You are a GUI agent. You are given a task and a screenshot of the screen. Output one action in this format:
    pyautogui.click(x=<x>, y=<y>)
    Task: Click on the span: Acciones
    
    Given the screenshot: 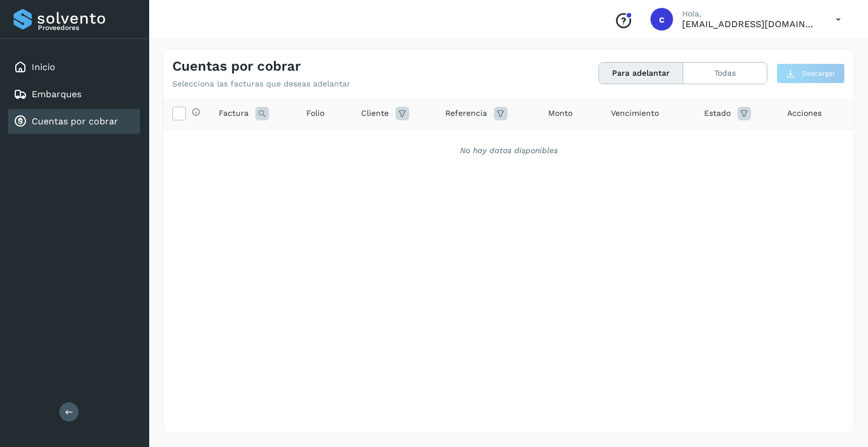 What is the action you would take?
    pyautogui.click(x=804, y=113)
    